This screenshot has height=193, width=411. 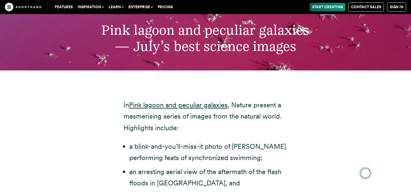 What do you see at coordinates (327, 7) in the screenshot?
I see `a: Start Creating` at bounding box center [327, 7].